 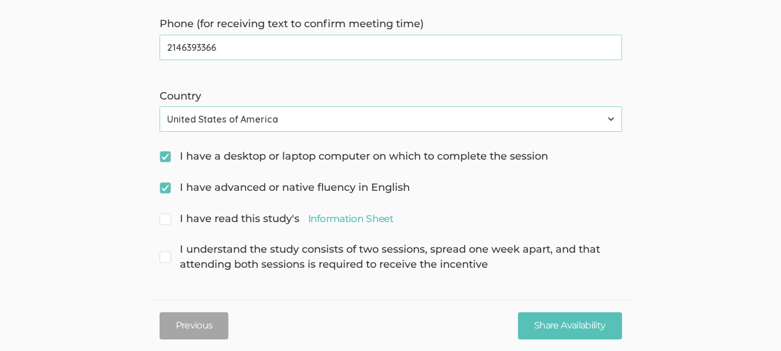 What do you see at coordinates (391, 97) in the screenshot?
I see `label: Country` at bounding box center [391, 97].